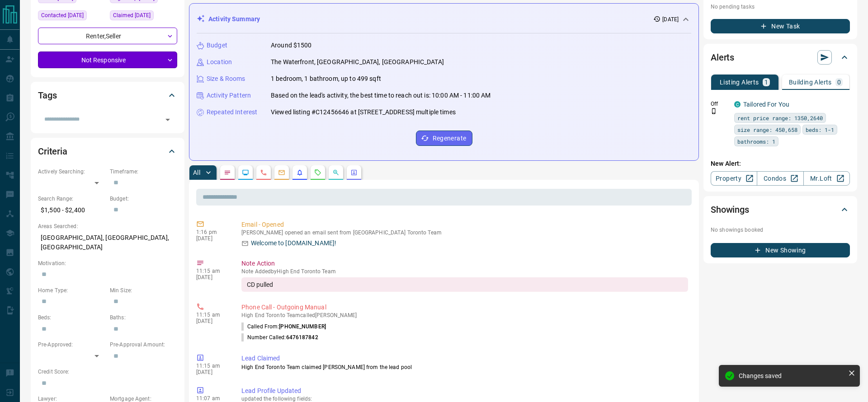  I want to click on p: updated the following fields:, so click(465, 399).